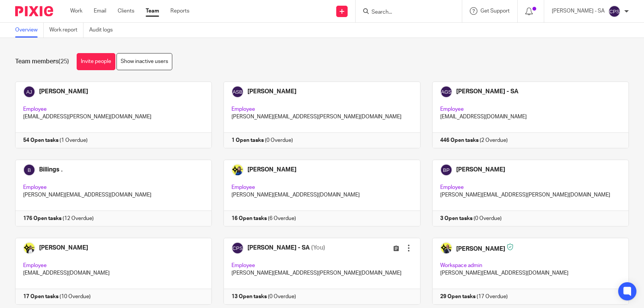  What do you see at coordinates (614, 11) in the screenshot?
I see `img: svg%3E` at bounding box center [614, 11].